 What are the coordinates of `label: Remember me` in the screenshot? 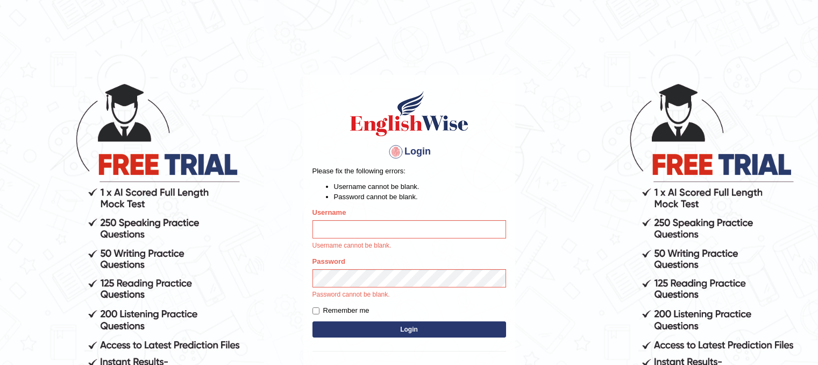 It's located at (341, 310).